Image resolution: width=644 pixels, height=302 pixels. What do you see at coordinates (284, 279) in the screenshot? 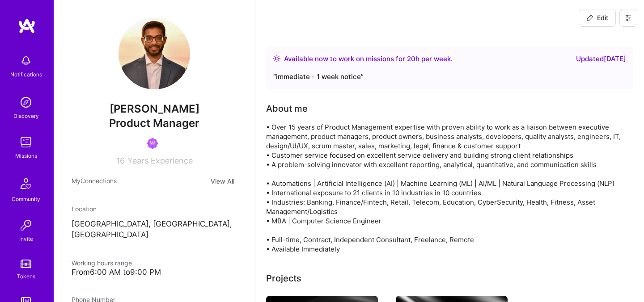
I see `div: Projects` at bounding box center [284, 279].